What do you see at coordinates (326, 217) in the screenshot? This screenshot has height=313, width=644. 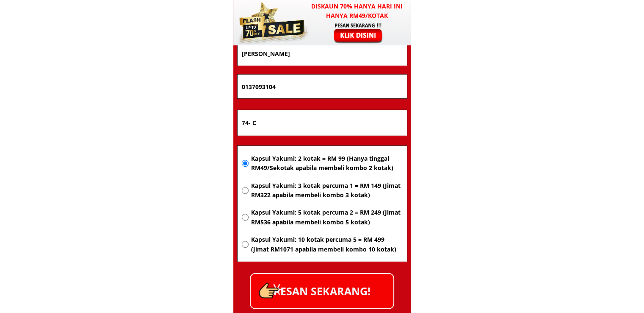 I see `span: Kapsul Yakumi: 5 kotak percuma 2 = RM 249 (Jimat RM536 apabila membeli kombo 5 kotak)` at bounding box center [326, 217].